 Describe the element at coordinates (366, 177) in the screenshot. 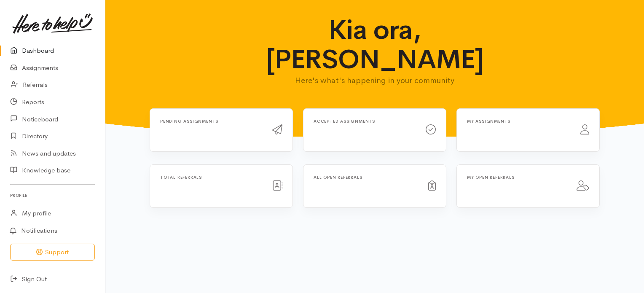

I see `h6: All open referrals` at that location.